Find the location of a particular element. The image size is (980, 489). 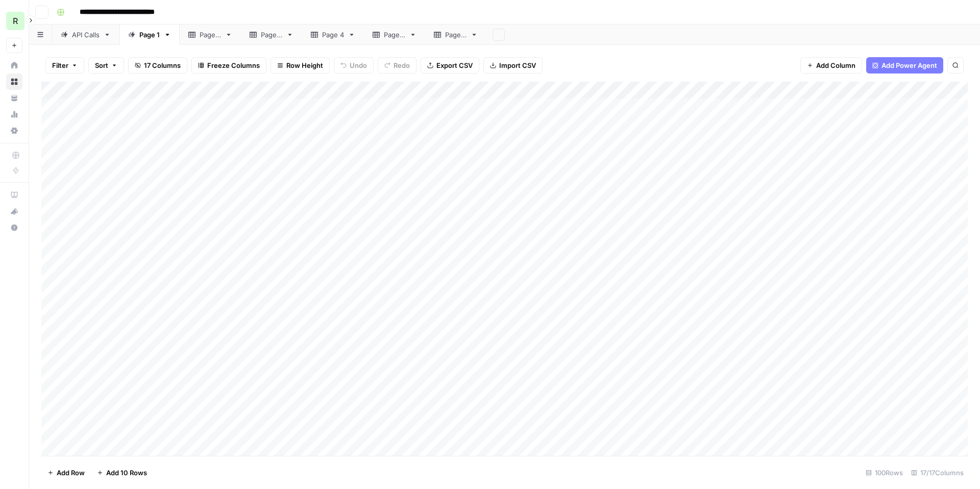

div: API Calls is located at coordinates (85, 35).